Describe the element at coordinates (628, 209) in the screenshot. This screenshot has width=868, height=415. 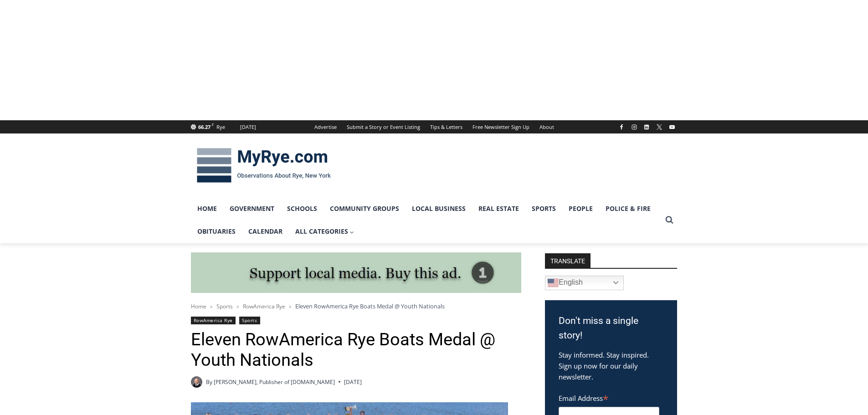
I see `a: Police & Fire` at that location.